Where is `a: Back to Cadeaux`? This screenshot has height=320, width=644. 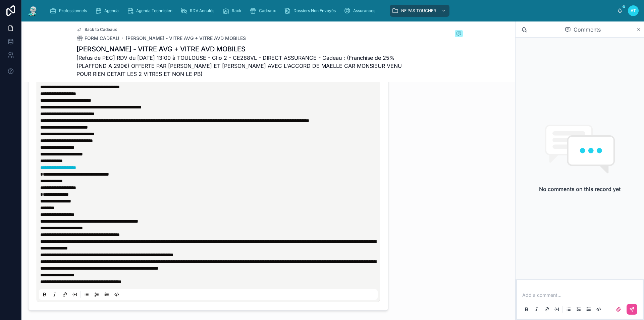
a: Back to Cadeaux is located at coordinates (97, 29).